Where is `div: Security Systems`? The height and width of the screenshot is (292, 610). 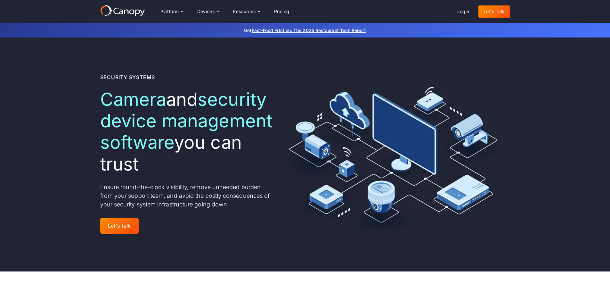
div: Security Systems is located at coordinates (128, 77).